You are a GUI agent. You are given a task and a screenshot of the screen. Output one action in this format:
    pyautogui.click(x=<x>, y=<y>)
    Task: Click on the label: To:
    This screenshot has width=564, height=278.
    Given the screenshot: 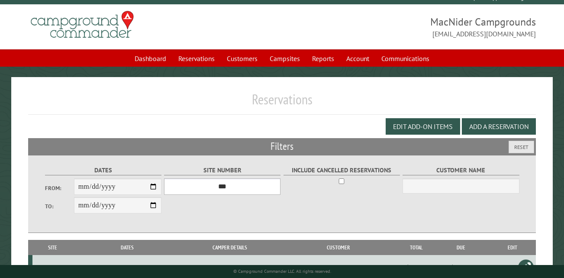 What is the action you would take?
    pyautogui.click(x=59, y=206)
    